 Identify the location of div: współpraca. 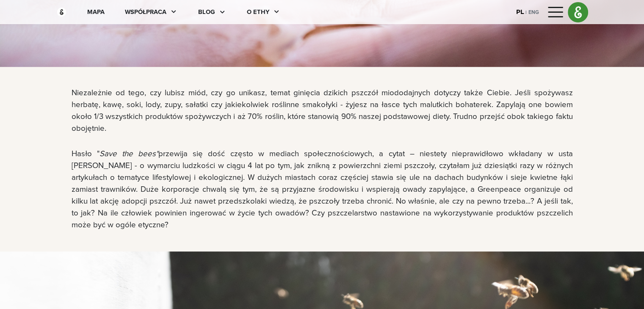
(146, 12).